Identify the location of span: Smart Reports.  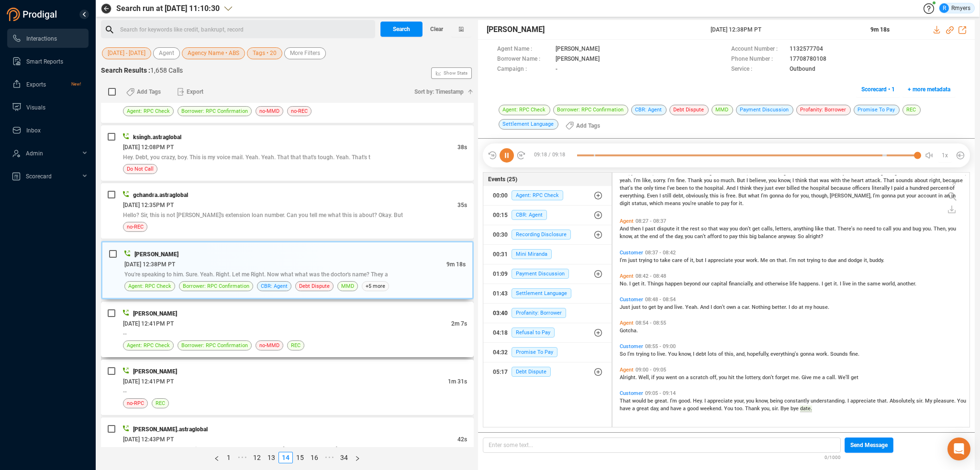
(45, 62).